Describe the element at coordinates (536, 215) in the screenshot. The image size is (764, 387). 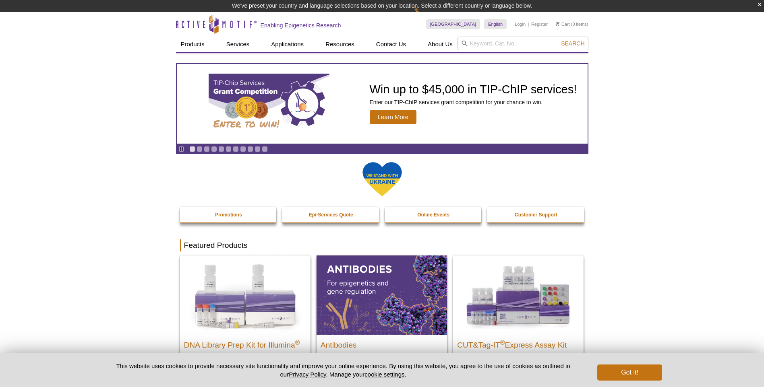
I see `a: Customer Support` at that location.